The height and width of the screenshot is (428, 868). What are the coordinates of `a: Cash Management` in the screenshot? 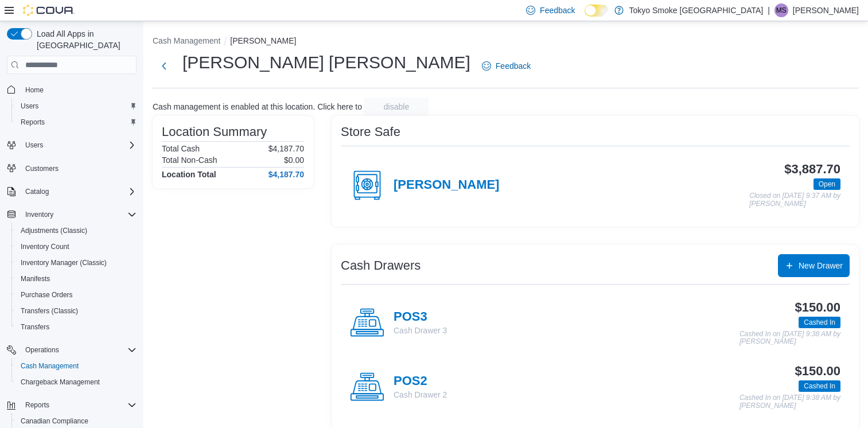 It's located at (50, 366).